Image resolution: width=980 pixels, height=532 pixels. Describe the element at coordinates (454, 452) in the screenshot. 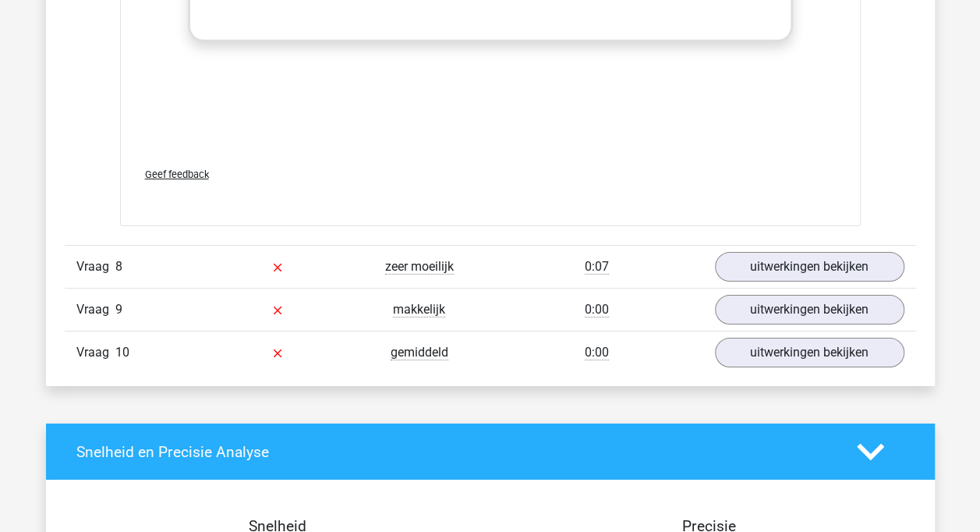

I see `h4: Snelheid en Precisie Analyse` at that location.